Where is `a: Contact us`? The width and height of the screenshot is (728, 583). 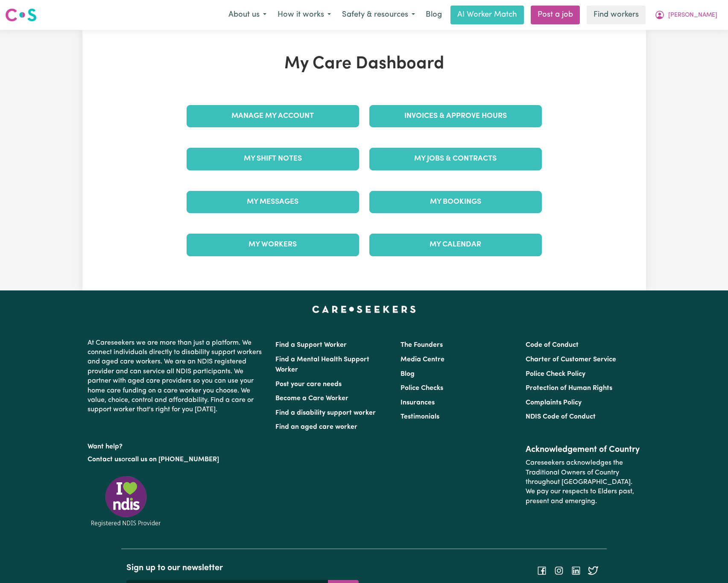 a: Contact us is located at coordinates (104, 460).